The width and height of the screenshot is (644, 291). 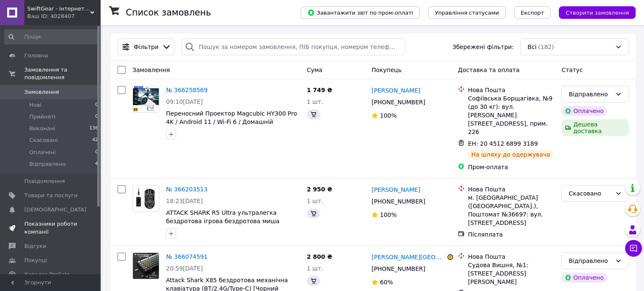 I want to click on span: Завантажити звіт по пром-оплаті, so click(x=360, y=13).